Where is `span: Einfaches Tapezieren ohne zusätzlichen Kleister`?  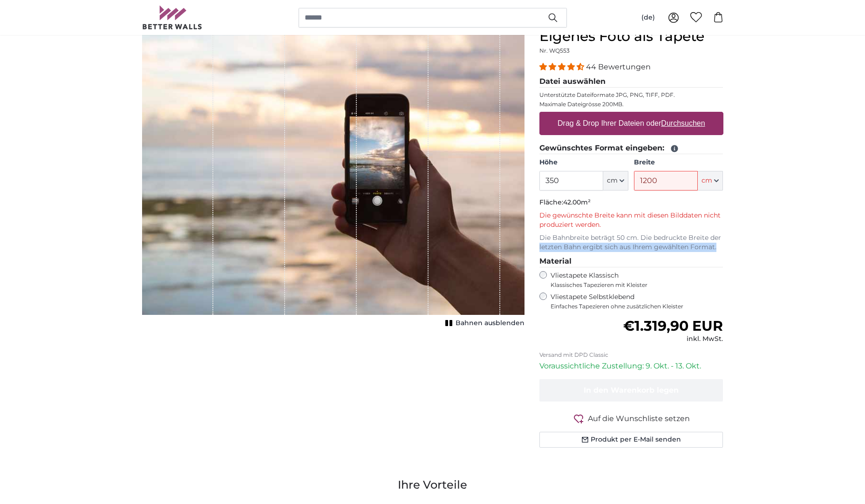
span: Einfaches Tapezieren ohne zusätzlichen Kleister is located at coordinates (637, 307).